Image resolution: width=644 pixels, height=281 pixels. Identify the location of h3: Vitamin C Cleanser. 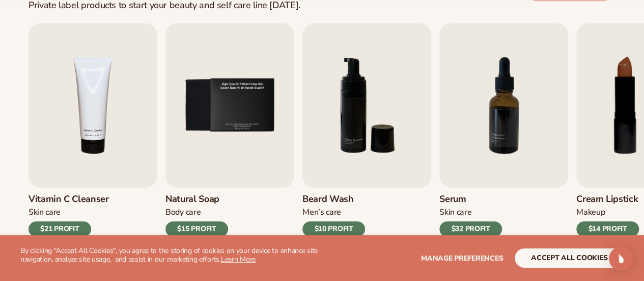
(69, 200).